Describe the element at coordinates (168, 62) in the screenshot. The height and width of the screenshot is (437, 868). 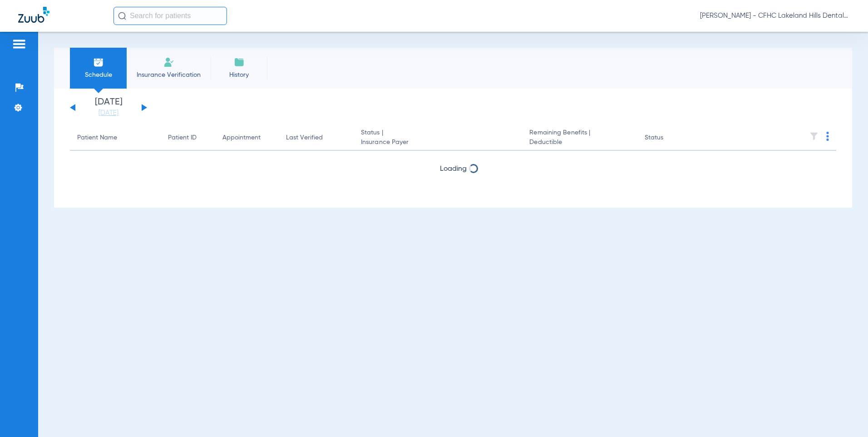
I see `img: Manual Insurance Verification` at that location.